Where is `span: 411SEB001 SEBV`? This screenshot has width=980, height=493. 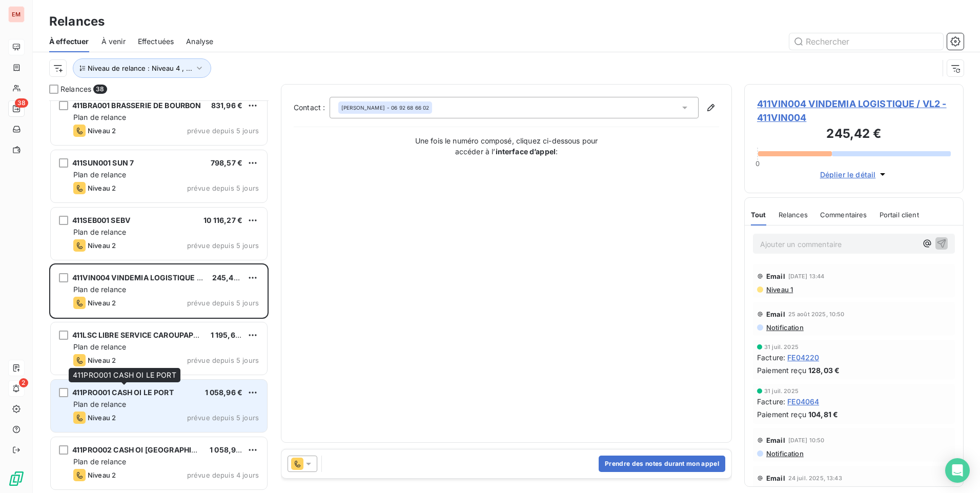
span: 411SEB001 SEBV is located at coordinates (101, 220).